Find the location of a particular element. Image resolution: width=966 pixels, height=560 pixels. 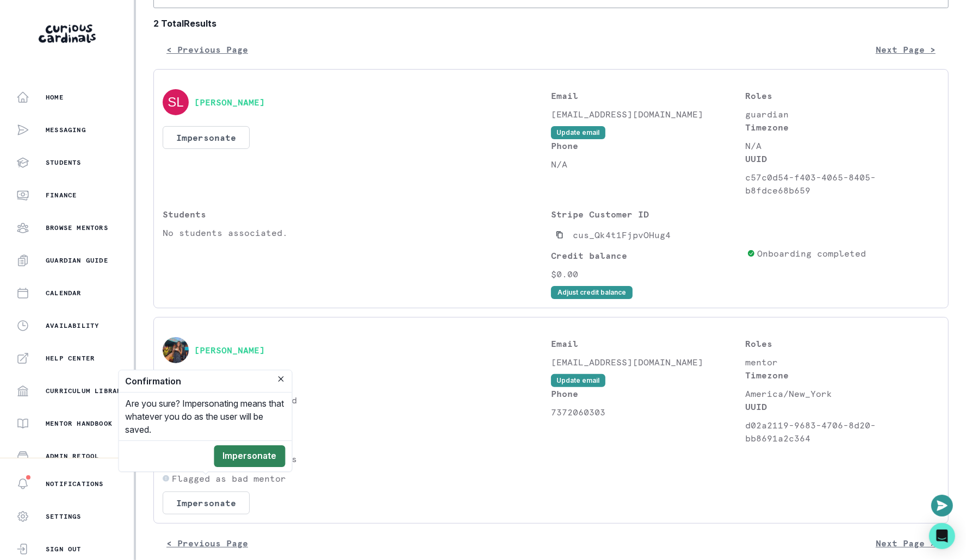

p: Help Center is located at coordinates (70, 358).